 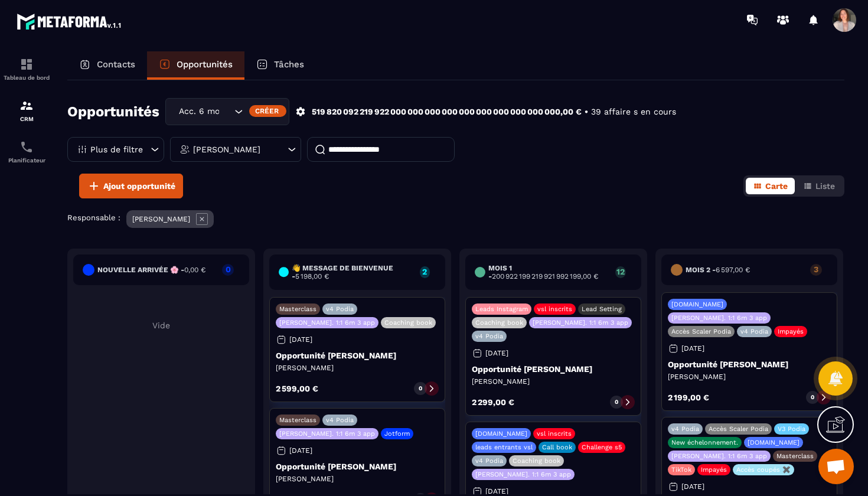 What do you see at coordinates (289, 65) in the screenshot?
I see `p: Tâches` at bounding box center [289, 65].